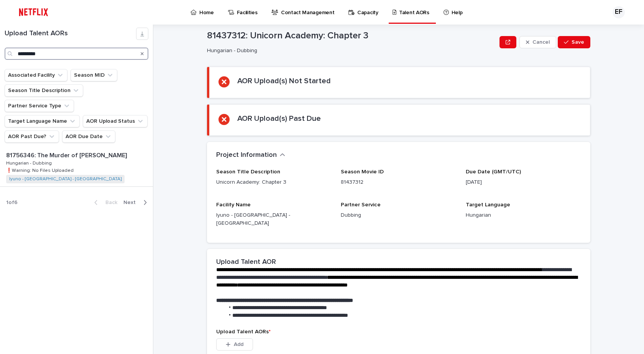 The width and height of the screenshot is (644, 354). What do you see at coordinates (246, 262) in the screenshot?
I see `h2: Upload Talent AOR` at bounding box center [246, 262].